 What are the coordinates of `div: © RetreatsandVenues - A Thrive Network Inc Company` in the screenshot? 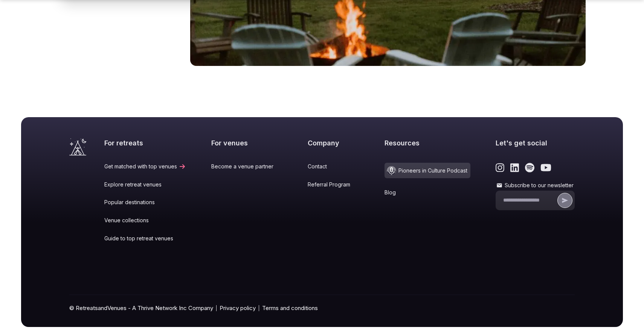 It's located at (322, 310).